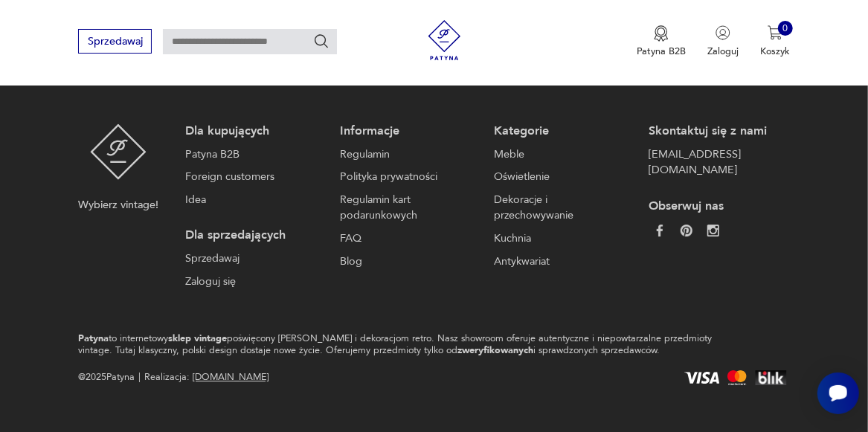 This screenshot has height=432, width=868. What do you see at coordinates (206, 378) in the screenshot?
I see `span: Realizacja:` at bounding box center [206, 378].